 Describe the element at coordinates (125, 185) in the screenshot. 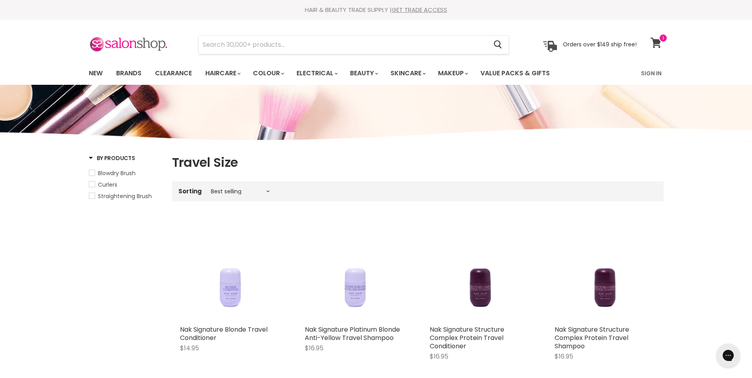

I see `a: Curlers` at that location.